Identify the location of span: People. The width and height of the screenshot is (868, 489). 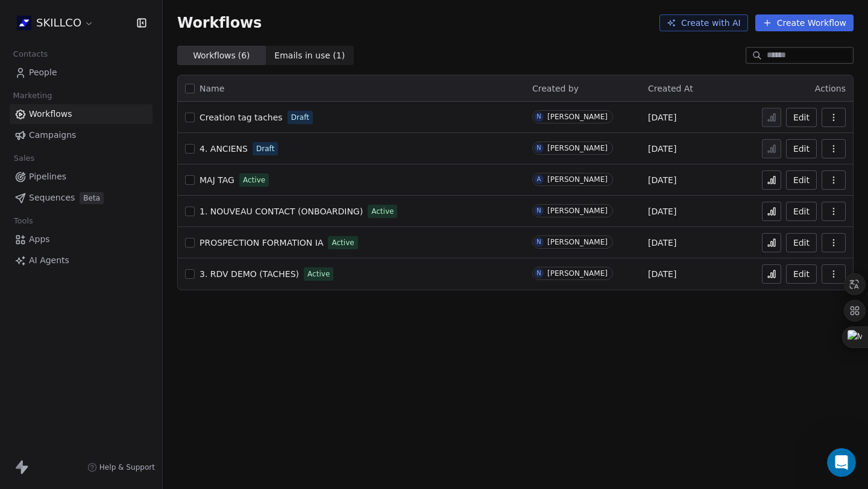
(43, 72).